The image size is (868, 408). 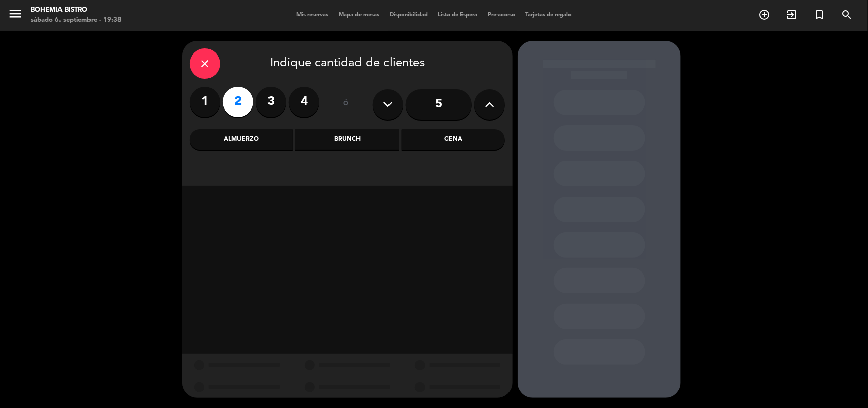 What do you see at coordinates (238, 102) in the screenshot?
I see `label: 2` at bounding box center [238, 102].